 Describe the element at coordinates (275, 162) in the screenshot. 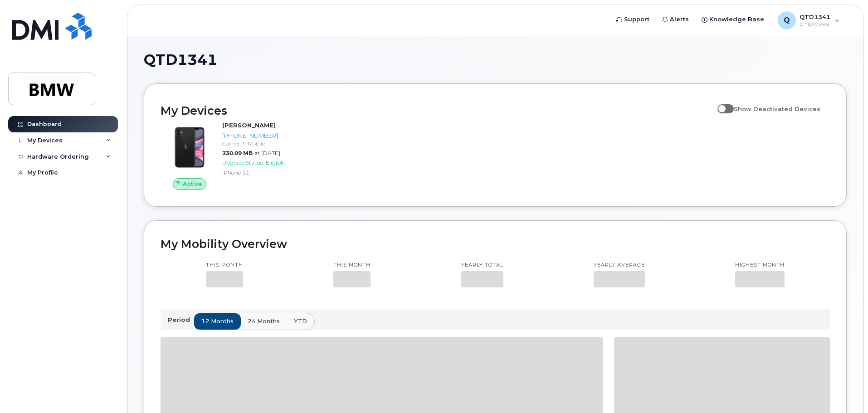

I see `span: Eligible` at that location.